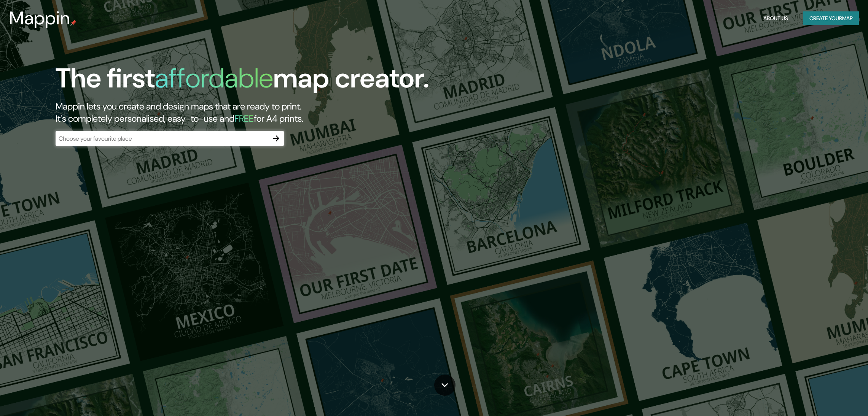 The width and height of the screenshot is (868, 416). I want to click on button: About Us, so click(776, 18).